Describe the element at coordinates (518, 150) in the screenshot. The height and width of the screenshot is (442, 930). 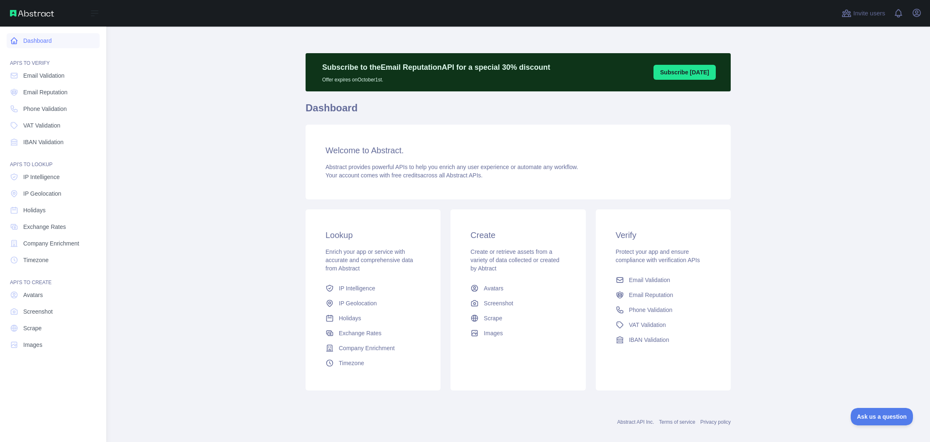
I see `h3: Welcome to Abstract.` at that location.